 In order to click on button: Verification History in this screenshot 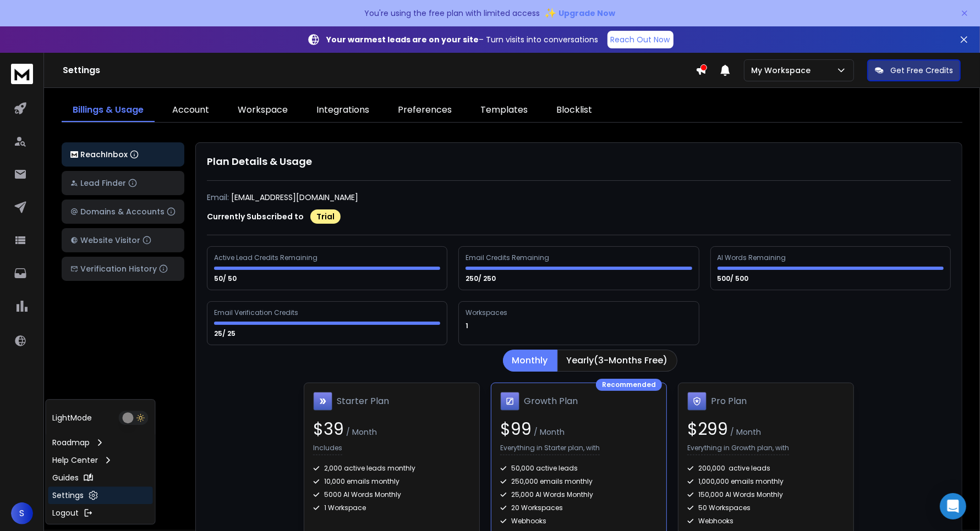, I will do `click(123, 269)`.